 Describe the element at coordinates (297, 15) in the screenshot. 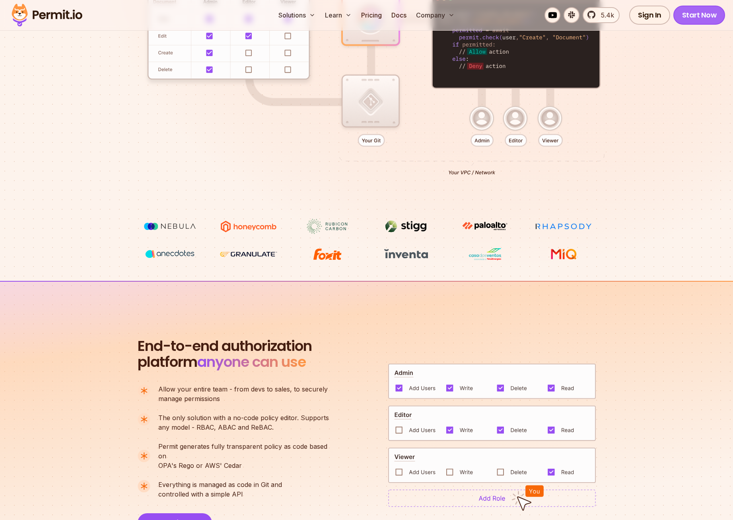

I see `button: Solutions` at that location.